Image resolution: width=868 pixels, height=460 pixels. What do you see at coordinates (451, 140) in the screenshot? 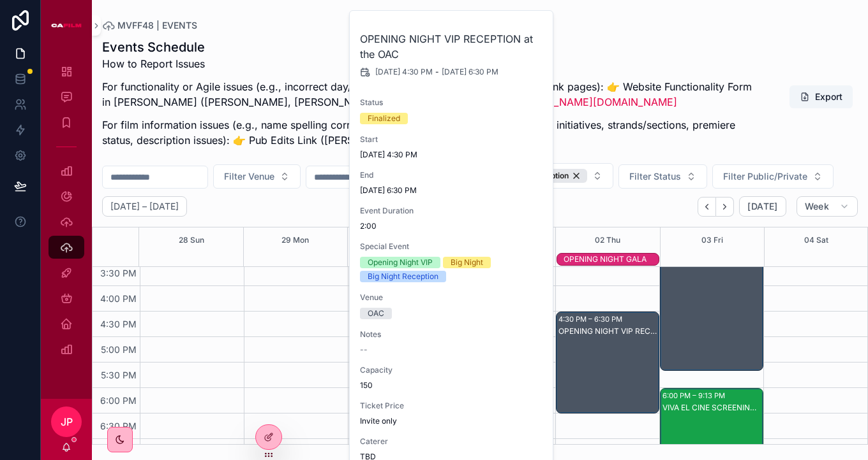
I see `span: Start` at bounding box center [451, 140].